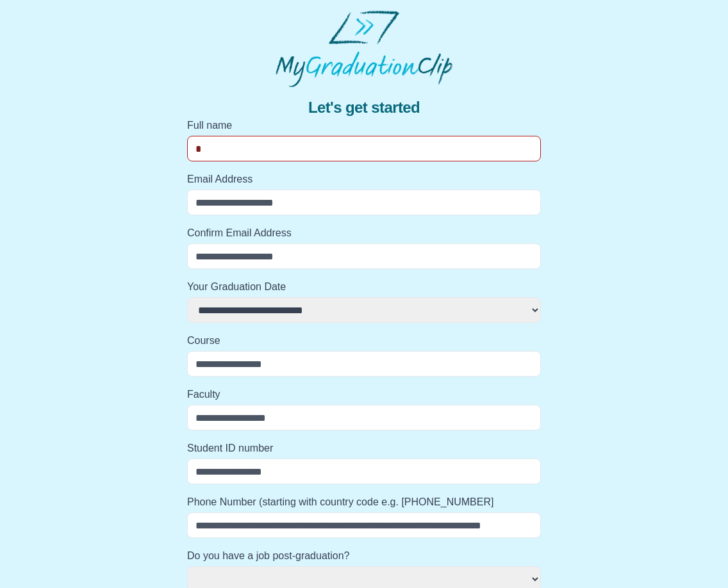 This screenshot has height=588, width=728. What do you see at coordinates (364, 287) in the screenshot?
I see `label: Your Graduation Date` at bounding box center [364, 287].